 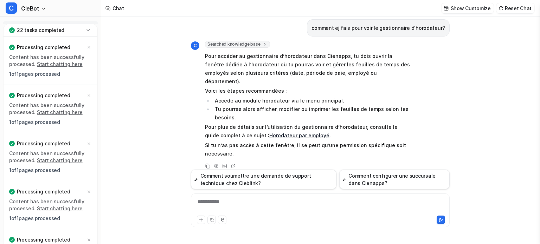 I want to click on button: Show Customize, so click(x=467, y=8).